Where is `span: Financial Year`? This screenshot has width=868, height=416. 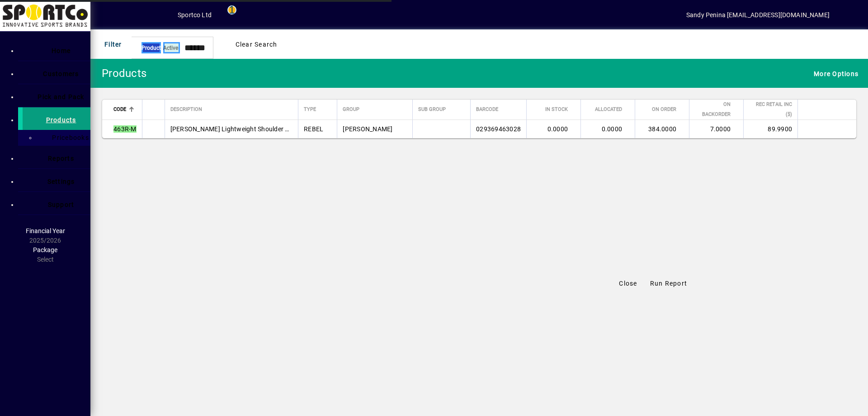
span: Financial Year is located at coordinates (45, 231).